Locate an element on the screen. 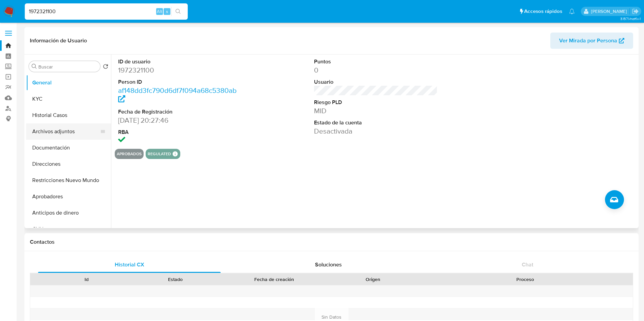 The width and height of the screenshot is (644, 321). div: Estado is located at coordinates (176, 280).